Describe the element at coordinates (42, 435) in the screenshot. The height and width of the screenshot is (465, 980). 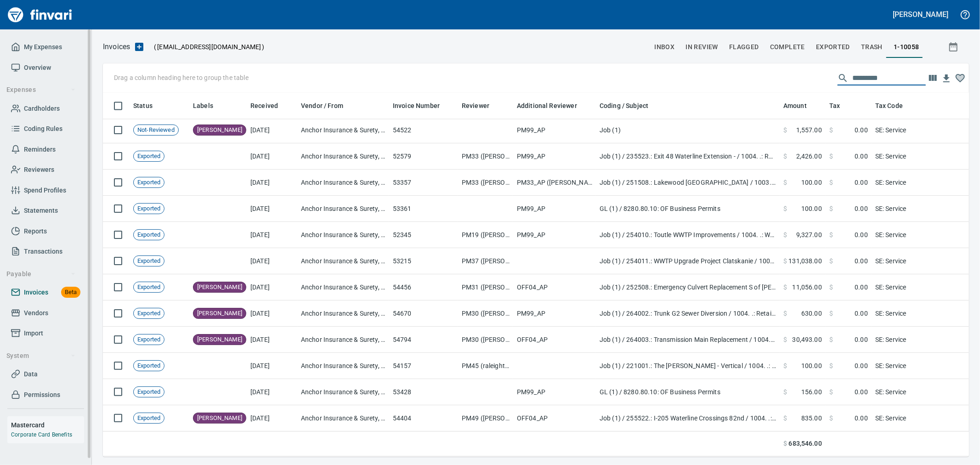
I see `a: Corporate Card Benefits` at that location.